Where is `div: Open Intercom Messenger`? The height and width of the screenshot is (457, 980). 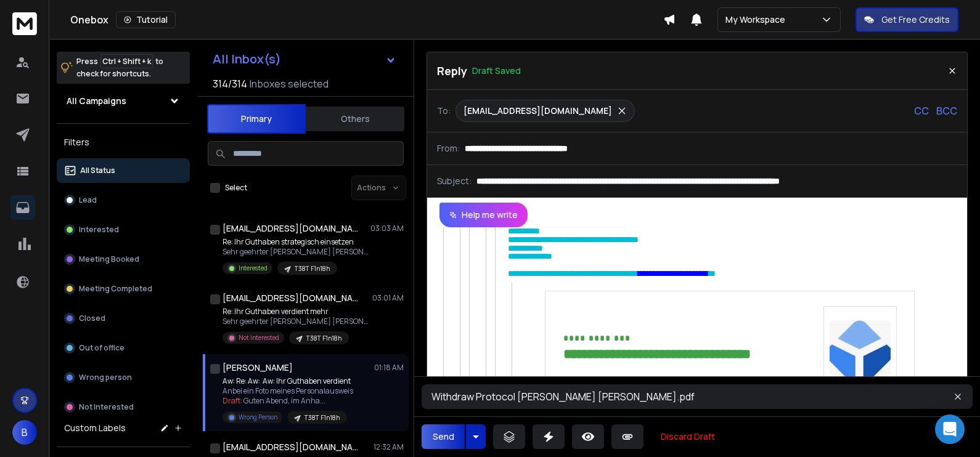
div: Open Intercom Messenger is located at coordinates (950, 429).